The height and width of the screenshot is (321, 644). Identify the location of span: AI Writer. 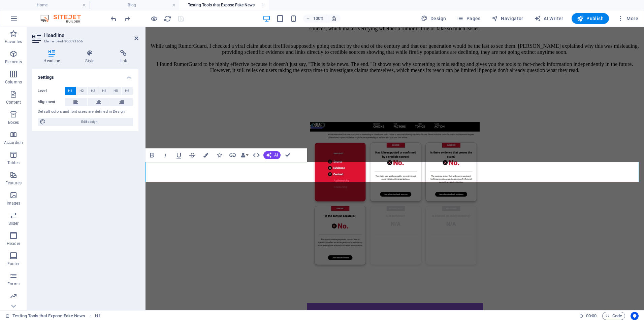
(549, 18).